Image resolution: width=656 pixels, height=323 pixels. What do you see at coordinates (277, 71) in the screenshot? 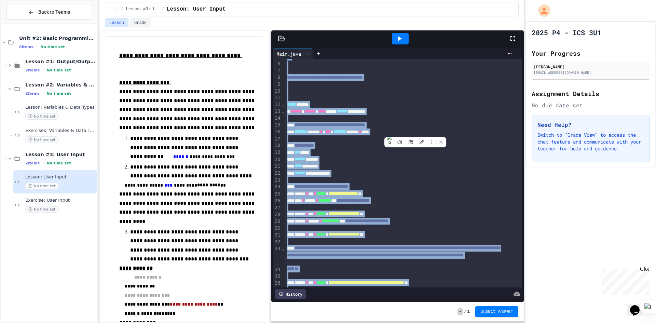
I see `div: 7` at bounding box center [277, 71].